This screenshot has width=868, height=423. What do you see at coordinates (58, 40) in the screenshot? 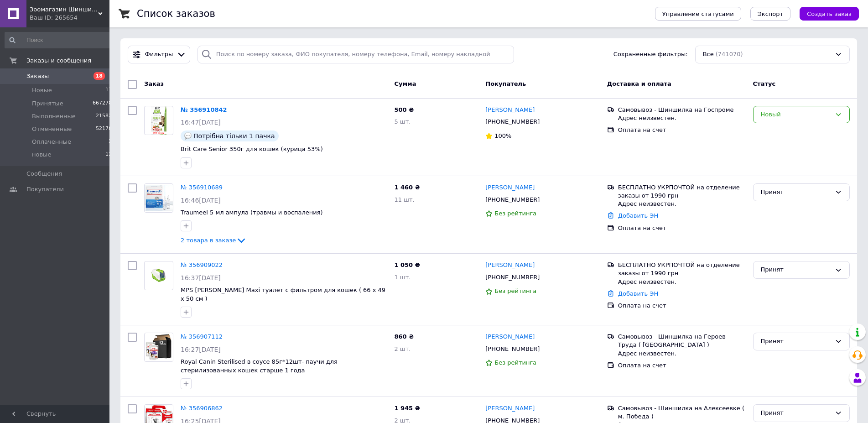
I see `input: Поиск` at bounding box center [58, 40].